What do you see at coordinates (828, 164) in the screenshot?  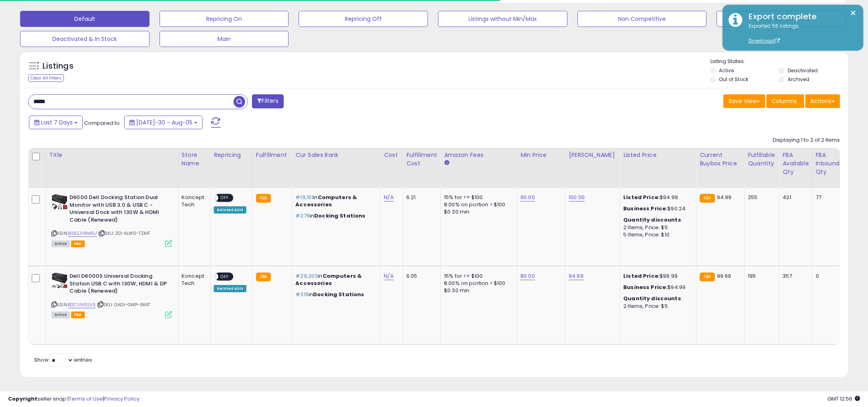 I see `div: FBA inbound Qty` at bounding box center [828, 164].